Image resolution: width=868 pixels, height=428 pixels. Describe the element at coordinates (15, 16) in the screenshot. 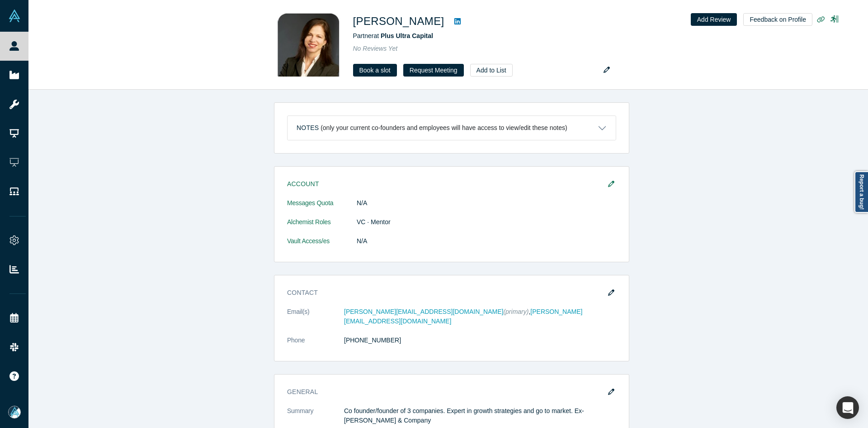

I see `img: Alchemist Vault Logo` at that location.